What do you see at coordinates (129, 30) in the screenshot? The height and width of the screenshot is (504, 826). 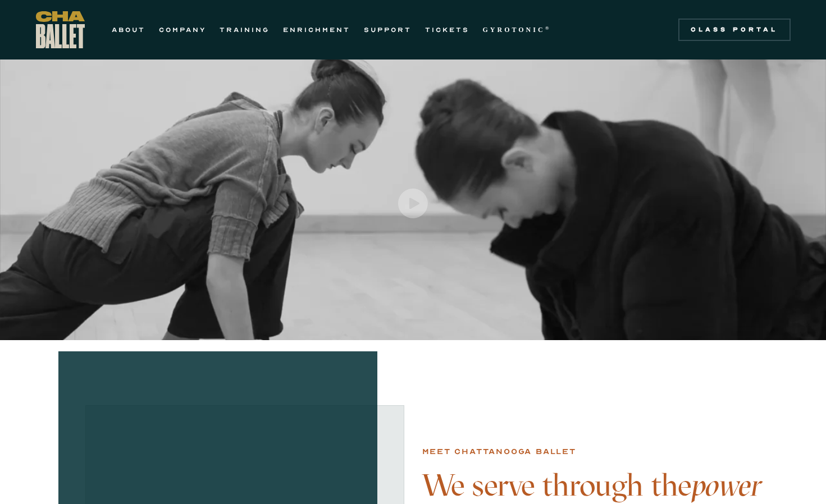 I see `a: ABOUT` at bounding box center [129, 30].